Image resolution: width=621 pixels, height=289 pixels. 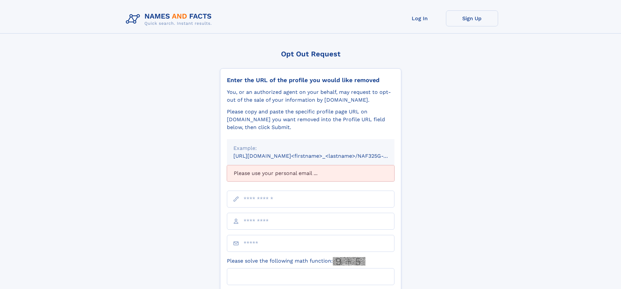 I want to click on img: Logo Names and Facts, so click(x=170, y=19).